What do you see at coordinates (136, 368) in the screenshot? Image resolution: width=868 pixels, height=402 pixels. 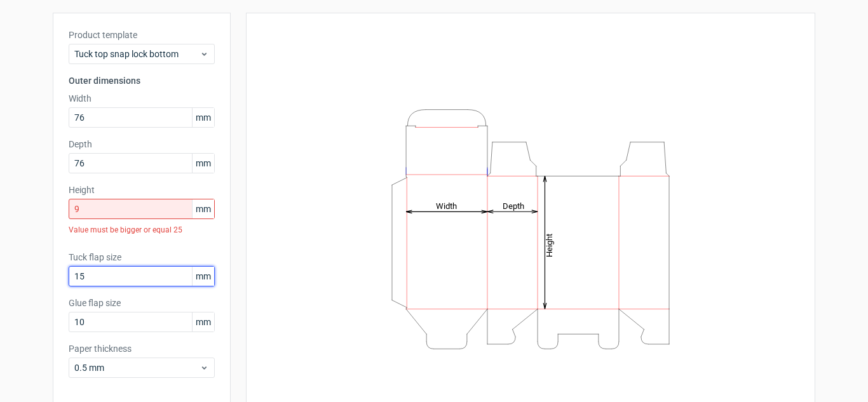 I see `span: 0.5 mm` at bounding box center [136, 368].